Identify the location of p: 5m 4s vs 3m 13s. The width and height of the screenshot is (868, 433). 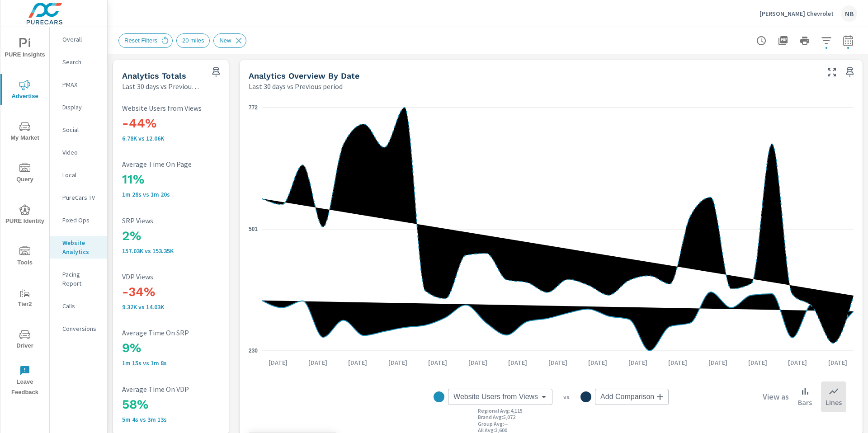
(182, 420).